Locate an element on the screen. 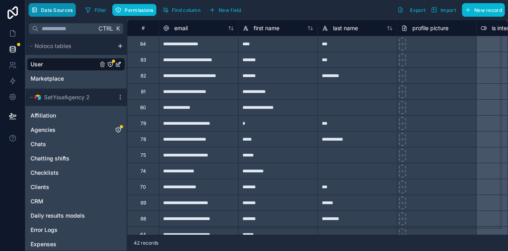  div: 78 is located at coordinates (143, 139).